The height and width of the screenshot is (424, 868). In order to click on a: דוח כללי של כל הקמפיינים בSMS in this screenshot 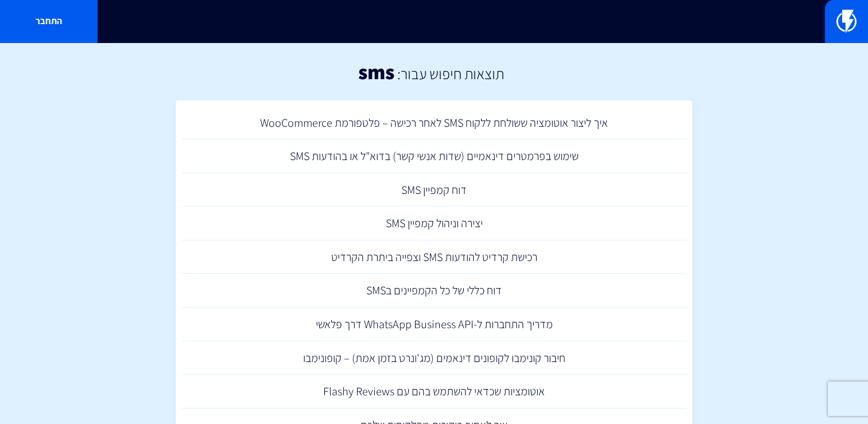, I will do `click(434, 290)`.